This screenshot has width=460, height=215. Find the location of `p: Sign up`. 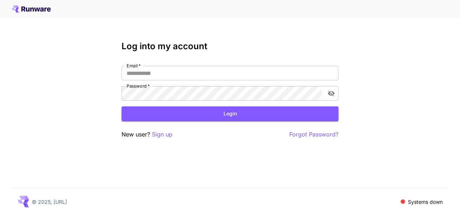

p: Sign up is located at coordinates (162, 134).